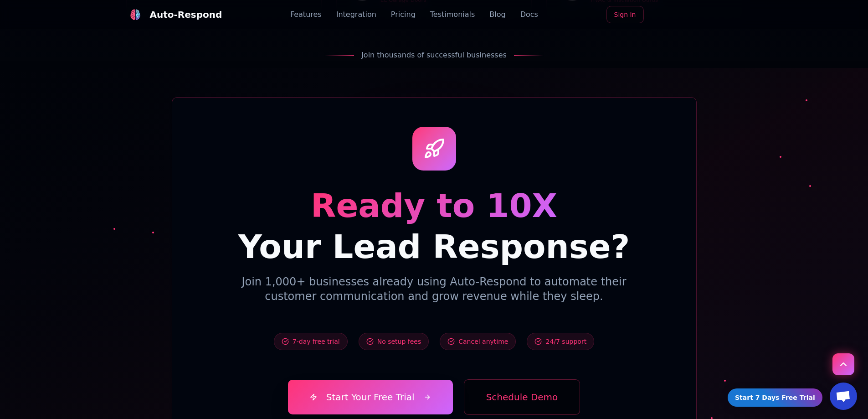 Image resolution: width=868 pixels, height=419 pixels. What do you see at coordinates (843, 396) in the screenshot?
I see `div: Open chat` at bounding box center [843, 396].